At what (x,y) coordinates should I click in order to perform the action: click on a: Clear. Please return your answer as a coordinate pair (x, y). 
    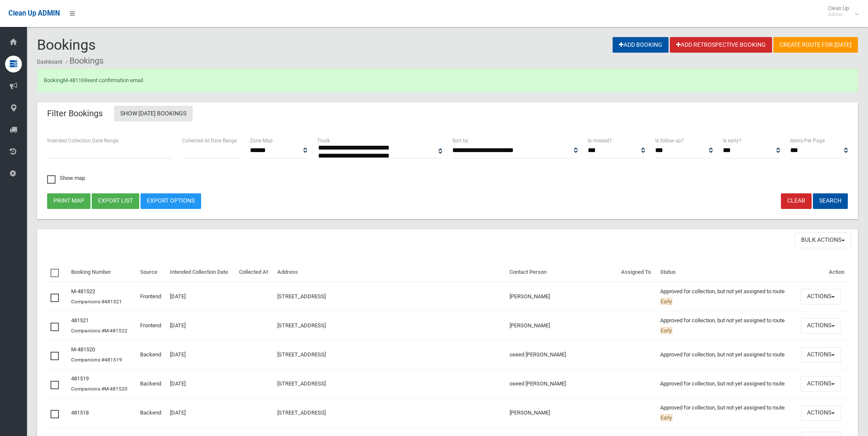
    Looking at the image, I should click on (796, 201).